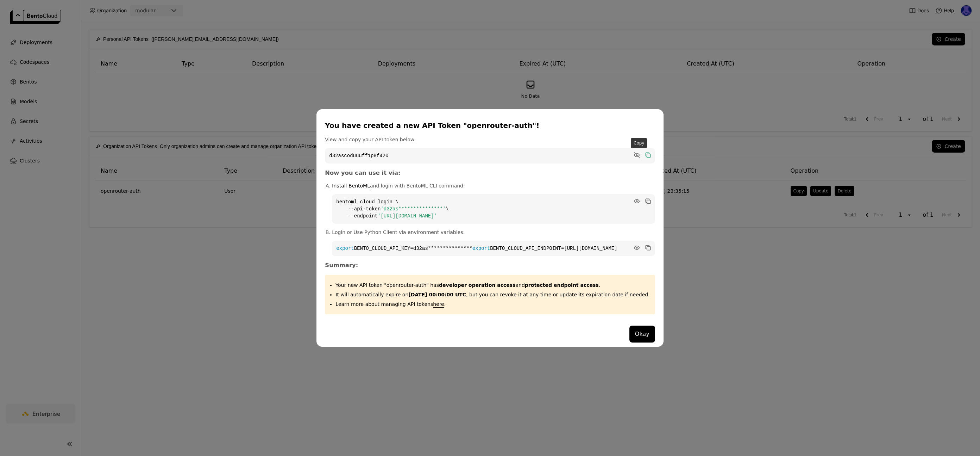 The height and width of the screenshot is (456, 980). Describe the element at coordinates (490, 140) in the screenshot. I see `p: View and copy your API token below:` at that location.